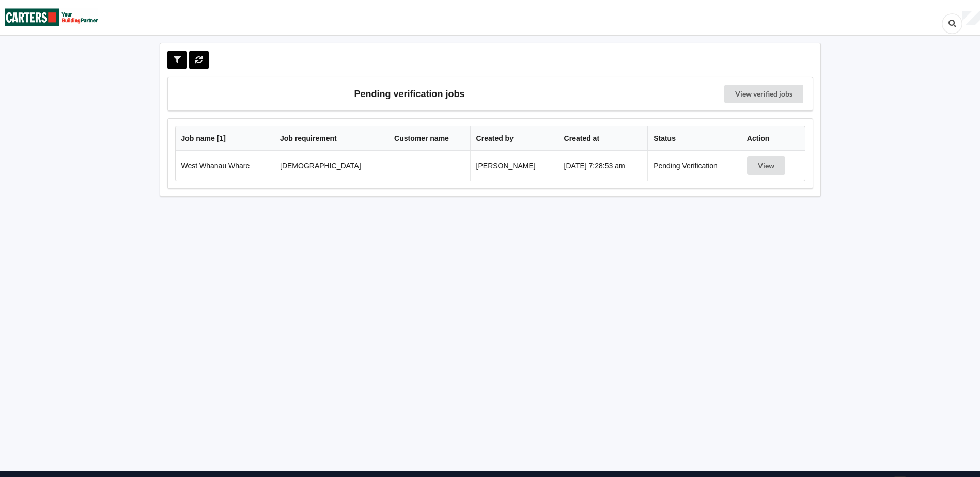 The image size is (980, 477). Describe the element at coordinates (694, 138) in the screenshot. I see `th: Status` at that location.